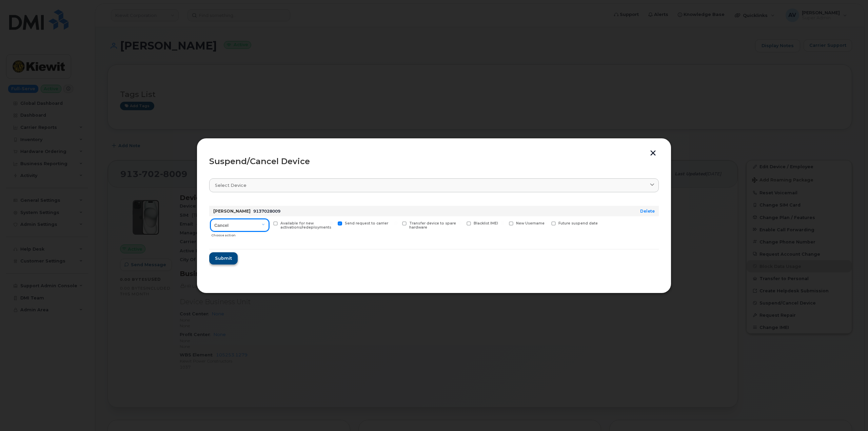 The image size is (868, 431). Describe the element at coordinates (434, 162) in the screenshot. I see `div: Suspend/Cancel Device` at that location.